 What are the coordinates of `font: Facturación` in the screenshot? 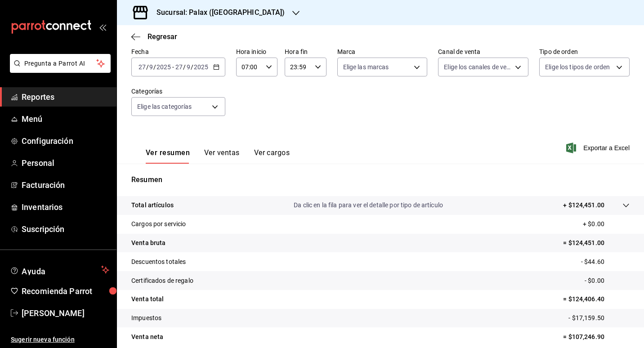 It's located at (43, 185).